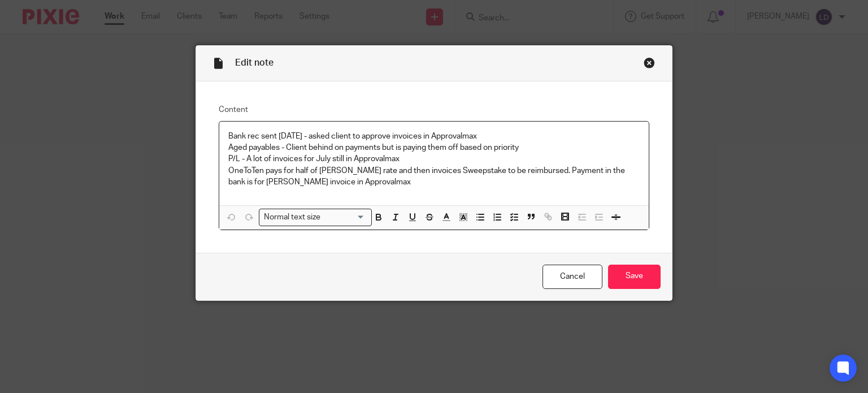 This screenshot has width=868, height=393. Describe the element at coordinates (573, 276) in the screenshot. I see `a: Cancel` at that location.